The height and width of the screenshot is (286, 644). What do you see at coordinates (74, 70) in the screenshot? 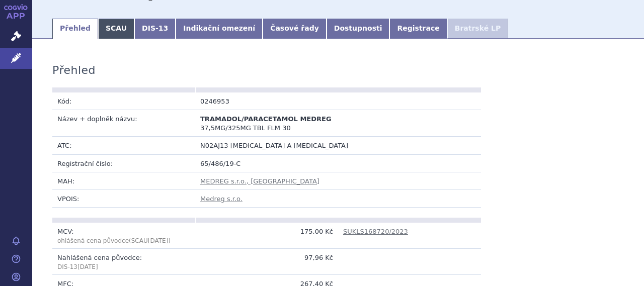
I see `h3: Přehled` at bounding box center [74, 70].